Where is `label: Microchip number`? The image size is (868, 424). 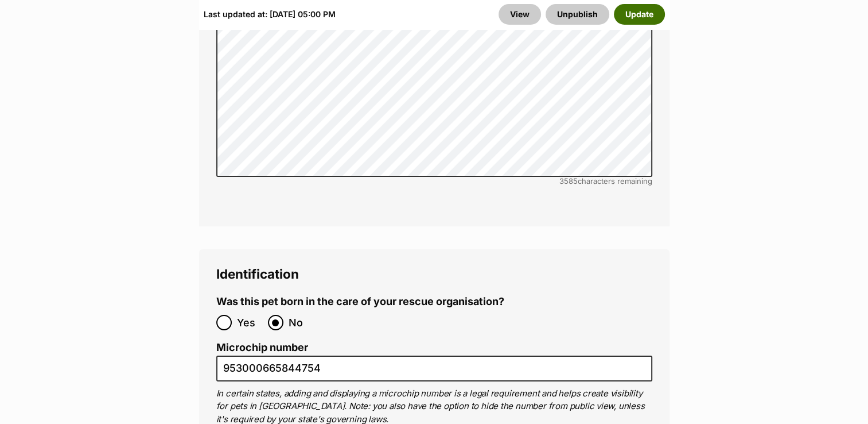 label: Microchip number is located at coordinates (434, 348).